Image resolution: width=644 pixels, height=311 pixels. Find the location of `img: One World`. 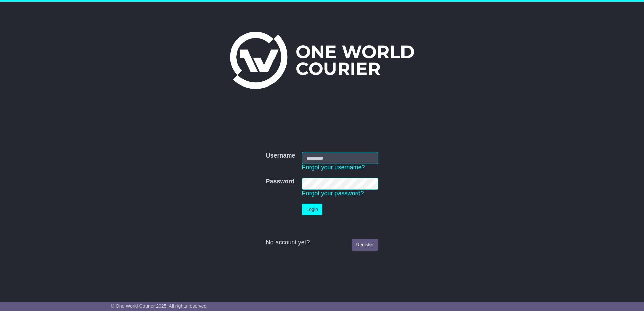

img: One World is located at coordinates (322, 60).